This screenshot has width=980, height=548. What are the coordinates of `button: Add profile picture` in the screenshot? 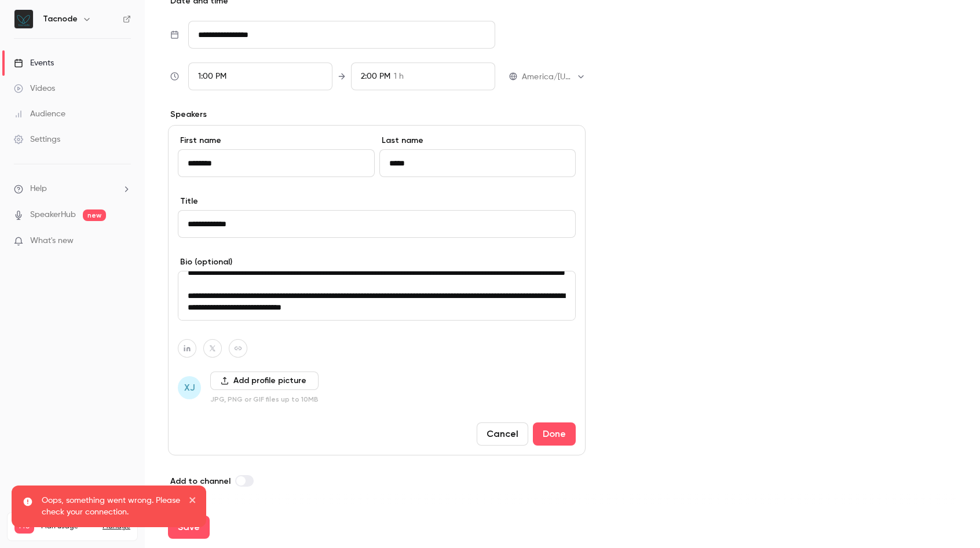 It's located at (264, 381).